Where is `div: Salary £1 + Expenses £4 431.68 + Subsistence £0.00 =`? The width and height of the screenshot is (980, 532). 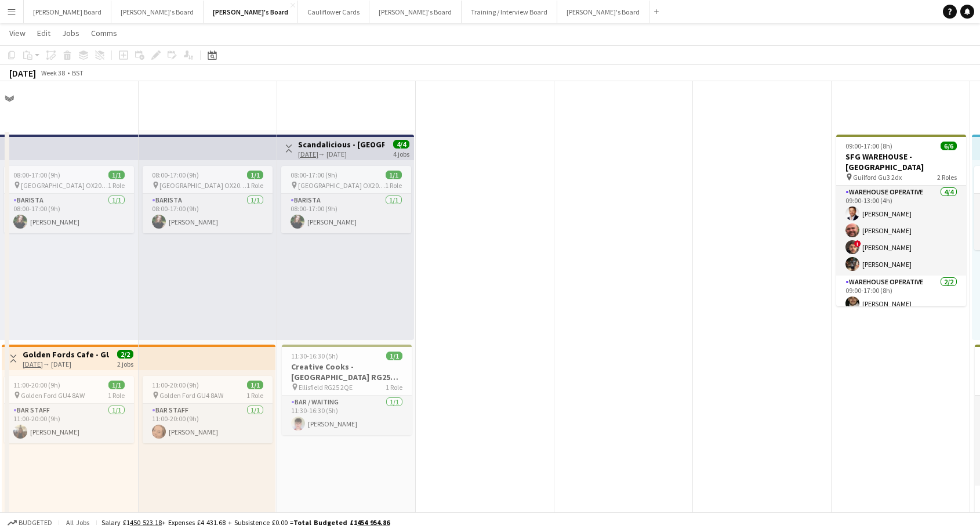
div: Salary £1 + Expenses £4 431.68 + Subsistence £0.00 = is located at coordinates (245, 522).